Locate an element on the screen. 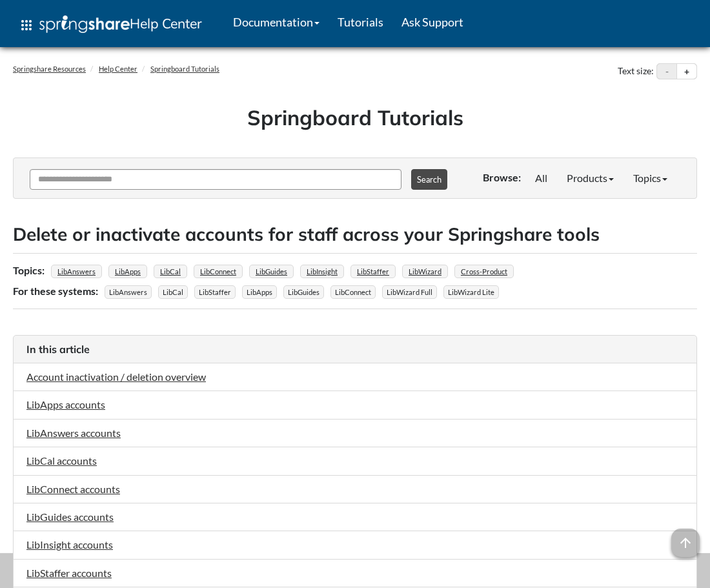 The height and width of the screenshot is (588, 710). a: LibGuides is located at coordinates (271, 271).